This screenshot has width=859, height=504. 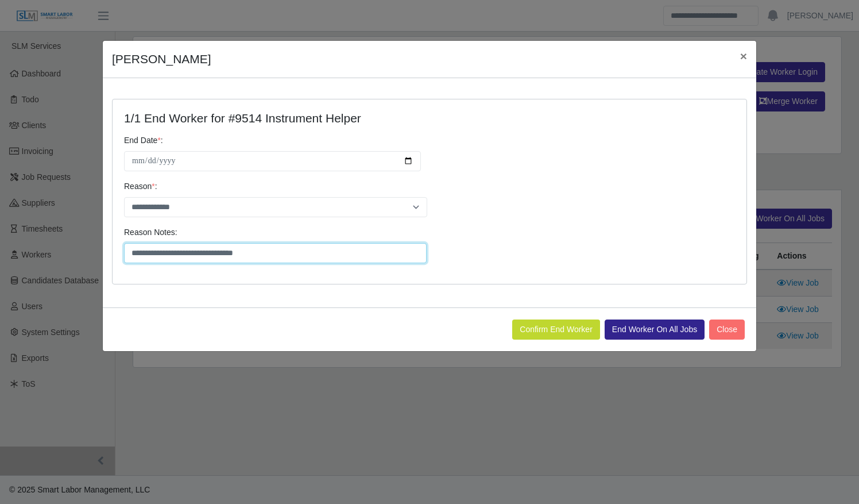 What do you see at coordinates (150, 232) in the screenshot?
I see `label: Reason Notes:` at bounding box center [150, 232].